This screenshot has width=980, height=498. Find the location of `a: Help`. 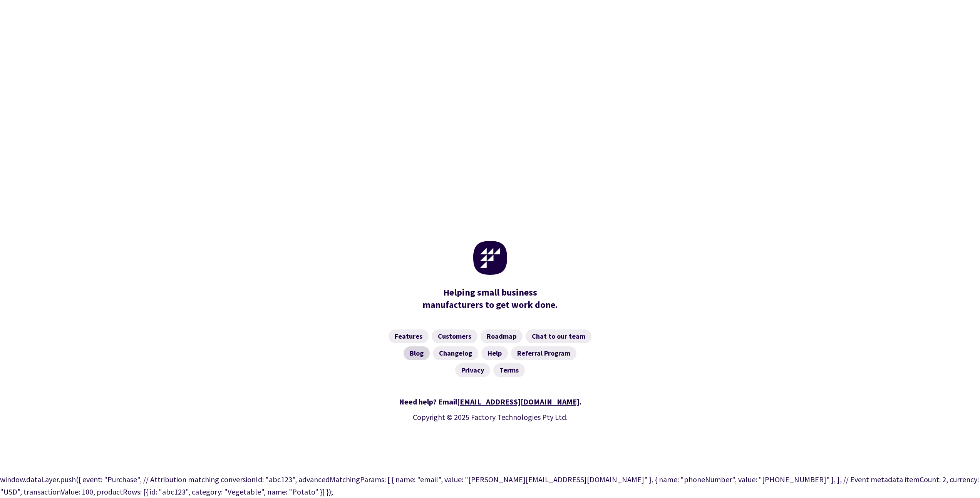

a: Help is located at coordinates (495, 353).